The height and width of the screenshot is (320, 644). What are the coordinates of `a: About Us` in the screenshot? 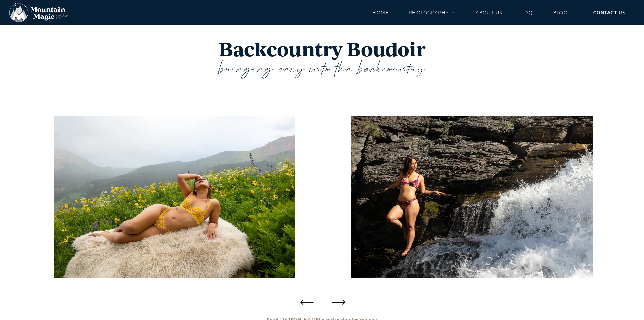 It's located at (489, 12).